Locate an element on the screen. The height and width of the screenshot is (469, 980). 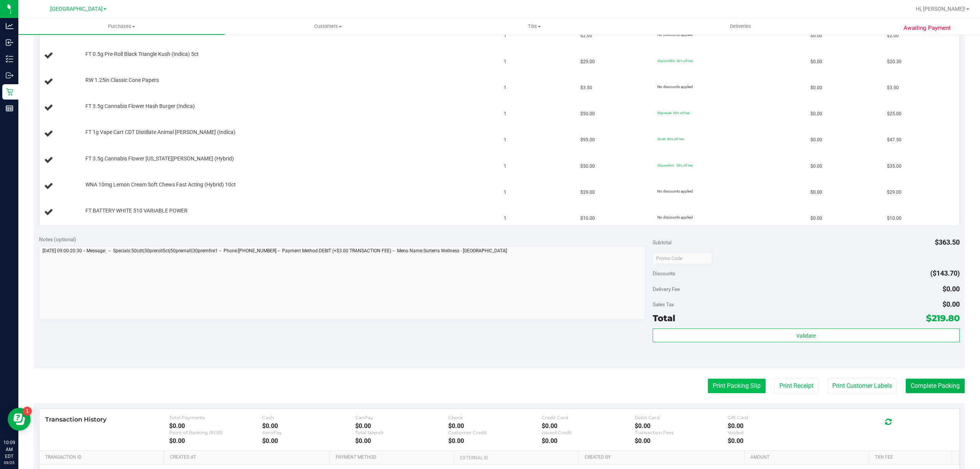
button: Print Customer Labels is located at coordinates (862, 386).